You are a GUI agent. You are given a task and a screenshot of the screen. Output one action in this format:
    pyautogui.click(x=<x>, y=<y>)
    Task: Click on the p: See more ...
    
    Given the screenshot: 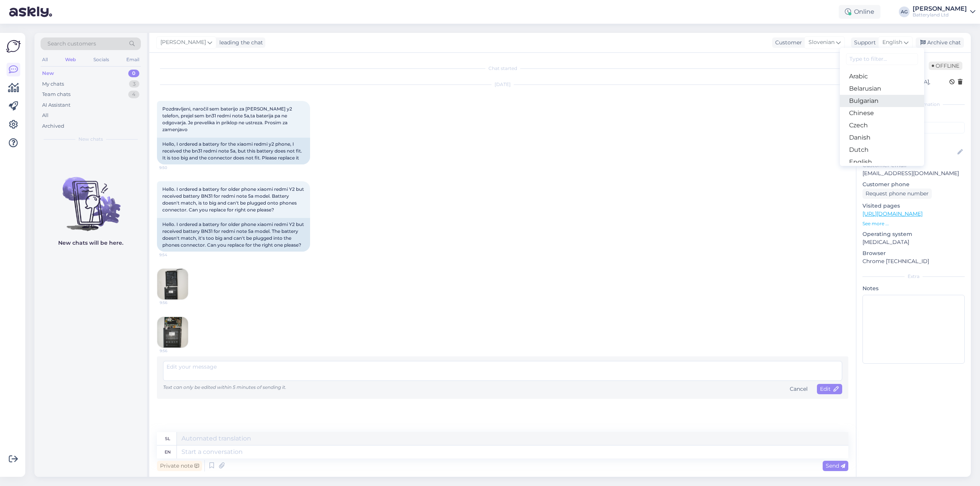 What is the action you would take?
    pyautogui.click(x=914, y=224)
    